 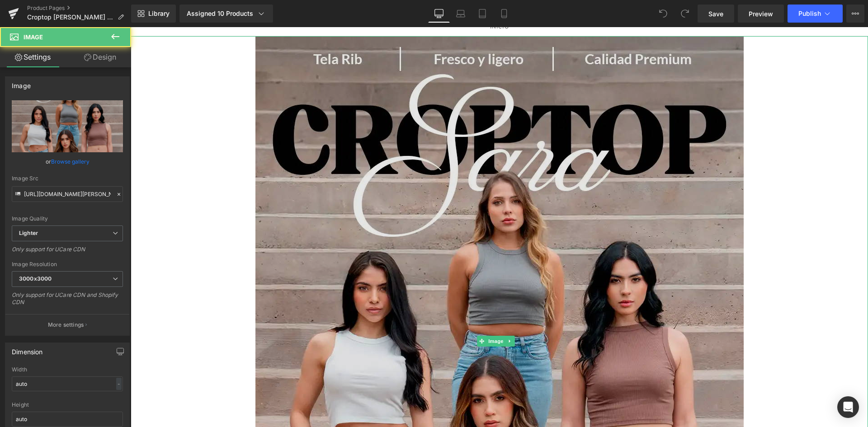 What do you see at coordinates (664, 13) in the screenshot?
I see `button: Undo` at bounding box center [664, 13].